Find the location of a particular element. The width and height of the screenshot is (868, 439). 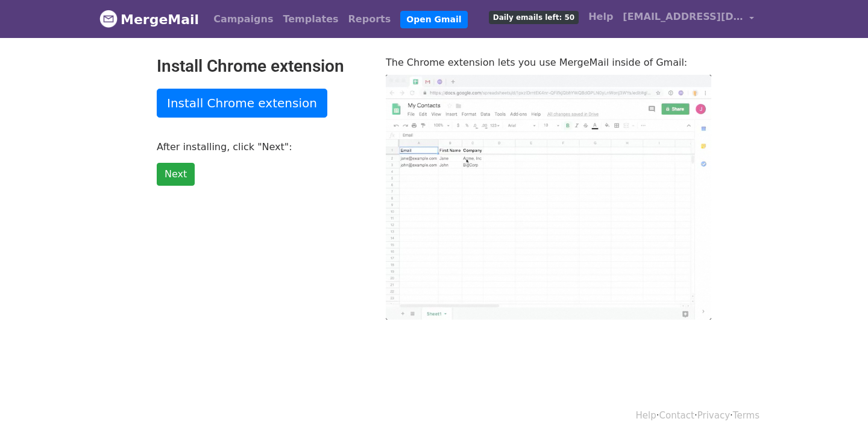

h2: Install Chrome extension is located at coordinates (262, 66).